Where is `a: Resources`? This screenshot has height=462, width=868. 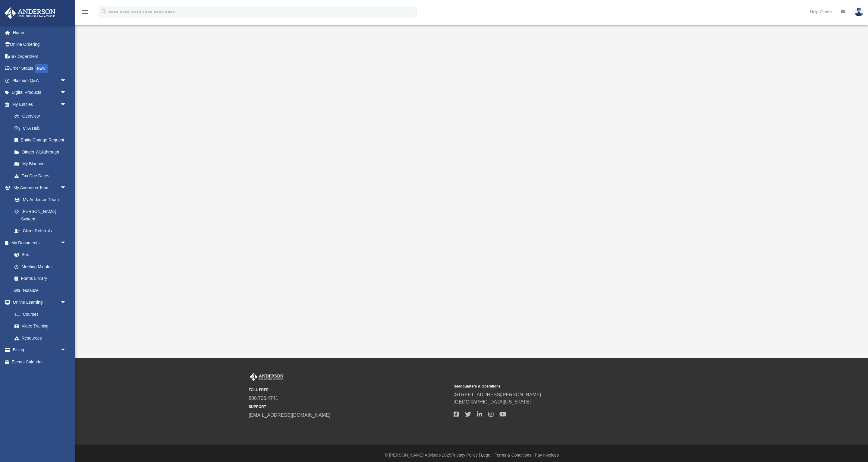
a: Resources is located at coordinates (40, 338).